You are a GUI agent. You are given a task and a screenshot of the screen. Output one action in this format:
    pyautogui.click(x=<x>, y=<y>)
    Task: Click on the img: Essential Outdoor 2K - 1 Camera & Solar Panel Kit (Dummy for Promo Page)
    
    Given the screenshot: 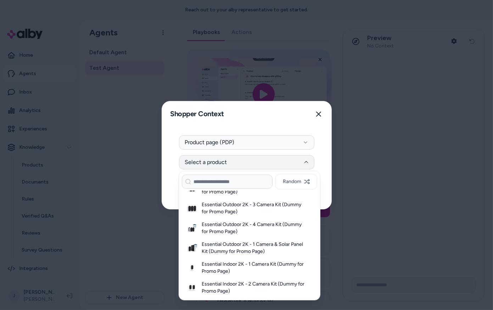 What is the action you would take?
    pyautogui.click(x=192, y=248)
    